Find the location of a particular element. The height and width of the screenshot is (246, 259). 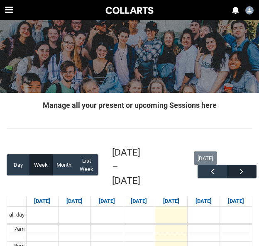

a: Go to September 13, 2025 is located at coordinates (235, 201).